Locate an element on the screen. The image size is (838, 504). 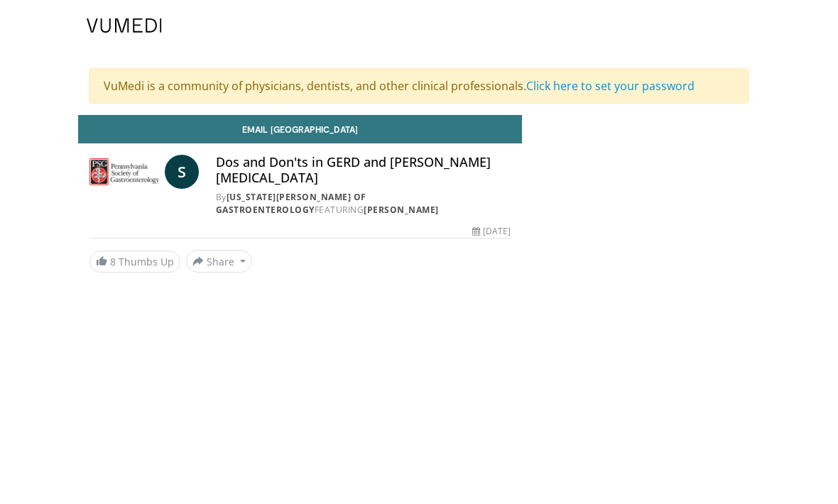
div: VuMedi is a community of physicians, dentists, and other clinical professionals. is located at coordinates (419, 86).